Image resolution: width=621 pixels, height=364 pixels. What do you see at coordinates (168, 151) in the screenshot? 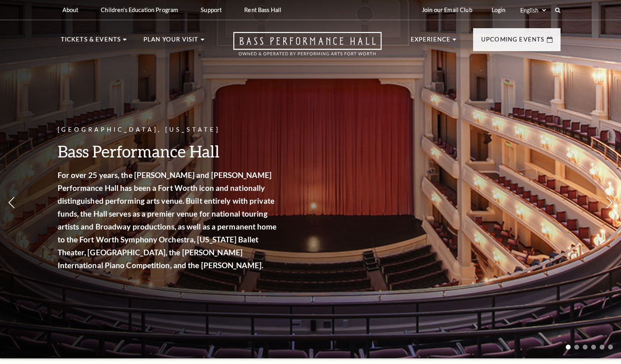
I see `h3: Bass Performance Hall` at bounding box center [168, 151].